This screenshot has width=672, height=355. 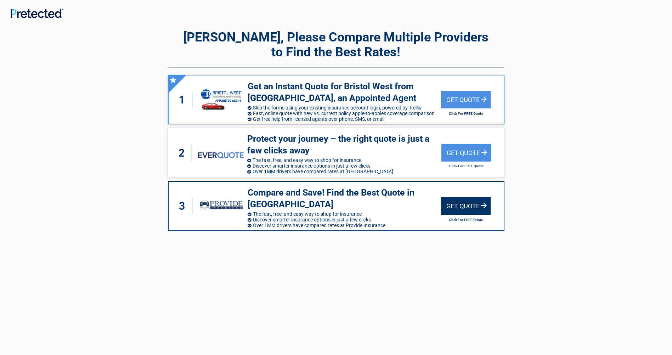 What do you see at coordinates (183, 153) in the screenshot?
I see `div: 2` at bounding box center [183, 153].